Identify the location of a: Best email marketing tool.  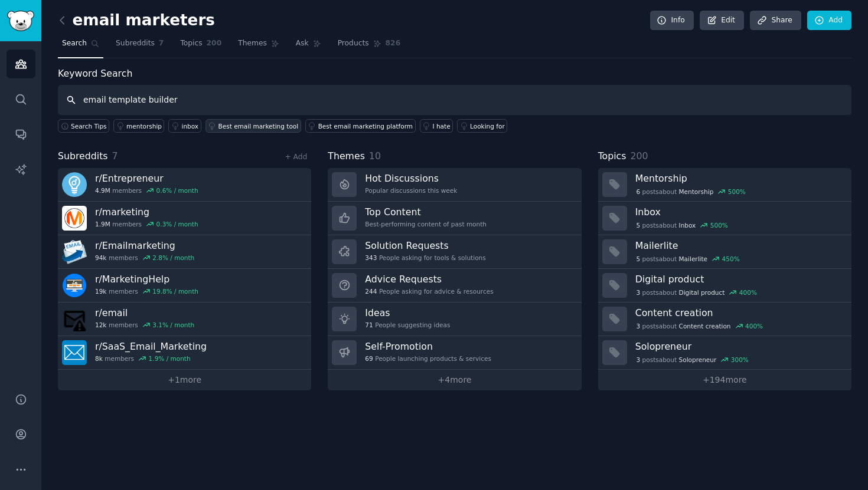
(253, 125).